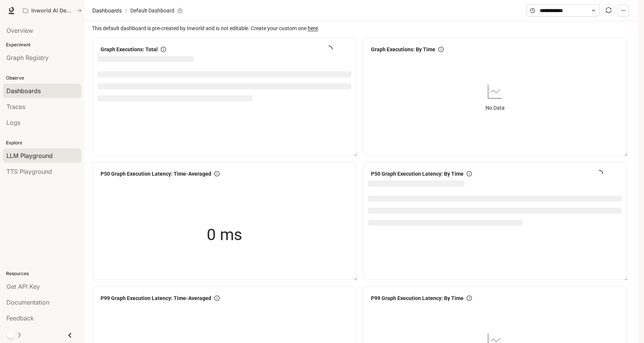  What do you see at coordinates (107, 11) in the screenshot?
I see `span: Dashboards` at bounding box center [107, 11].